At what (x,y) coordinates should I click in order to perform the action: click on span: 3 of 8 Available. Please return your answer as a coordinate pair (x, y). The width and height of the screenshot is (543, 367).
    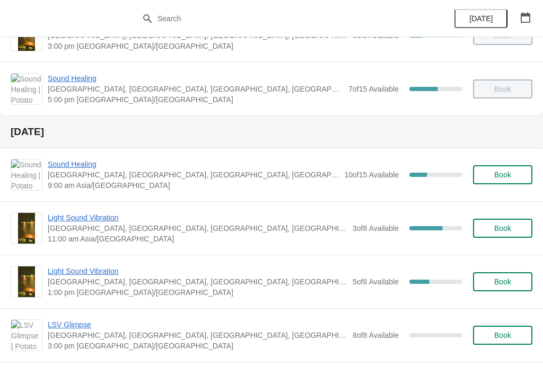
    Looking at the image, I should click on (375, 228).